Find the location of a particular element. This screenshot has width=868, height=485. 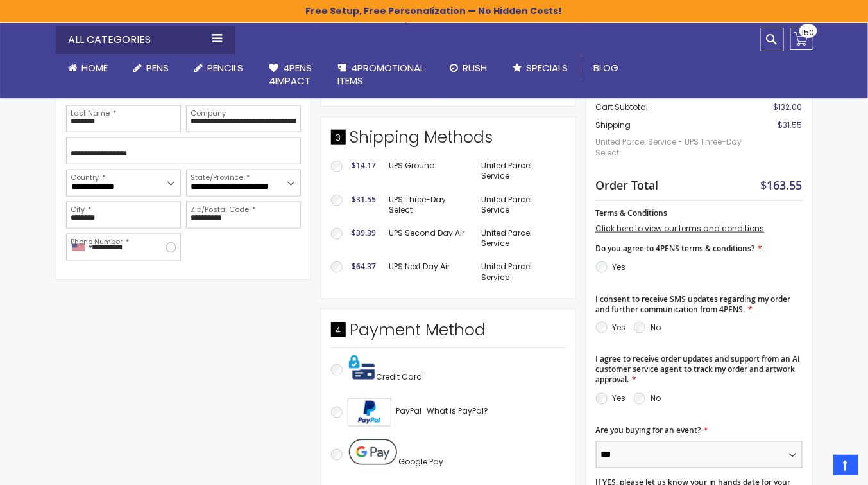

span: Pens is located at coordinates (158, 67).